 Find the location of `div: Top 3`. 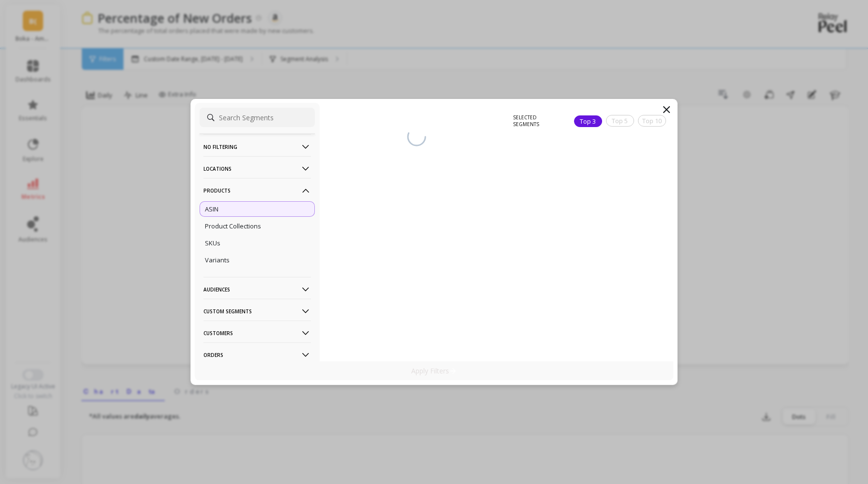

div: Top 3 is located at coordinates (588, 121).